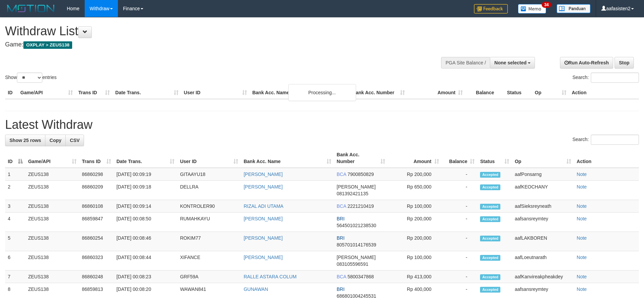  What do you see at coordinates (465, 63) in the screenshot?
I see `div: PGA Site Balance /` at bounding box center [465, 63].